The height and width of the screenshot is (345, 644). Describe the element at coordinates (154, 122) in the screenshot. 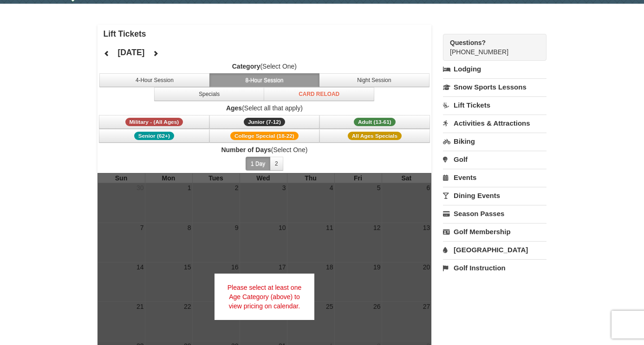

I see `span: Military - (All Ages)` at that location.